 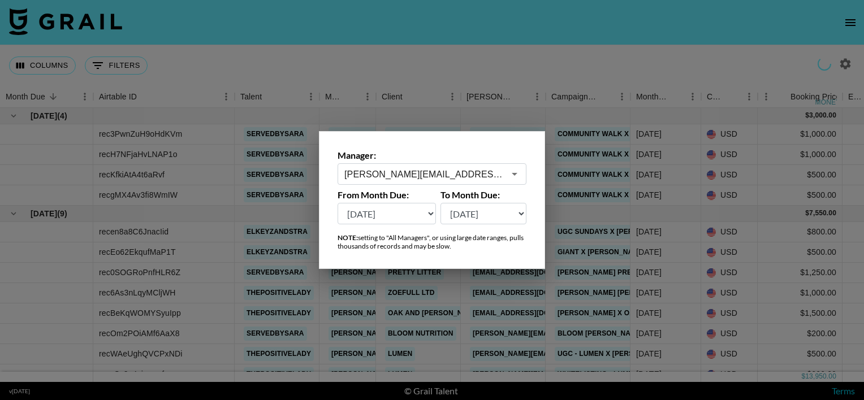 What do you see at coordinates (348, 238) in the screenshot?
I see `strong: NOTE:` at bounding box center [348, 238].